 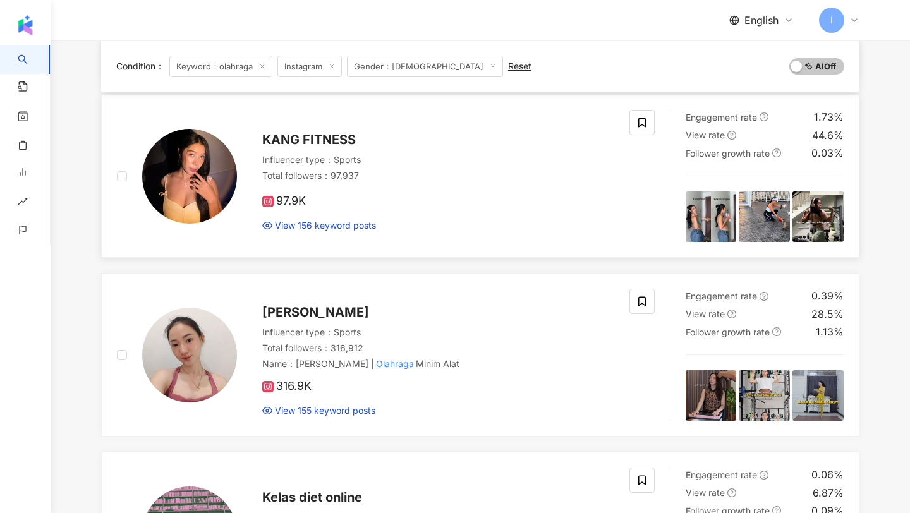 I want to click on span: Instagram, so click(x=310, y=66).